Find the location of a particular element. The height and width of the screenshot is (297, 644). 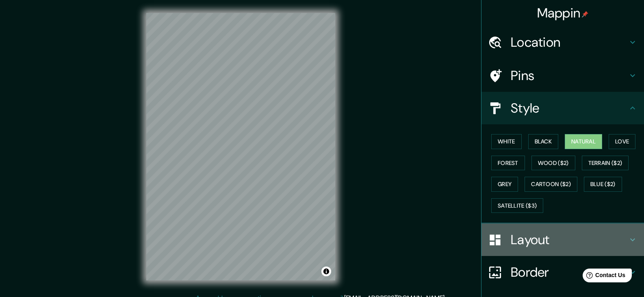

button: Cartoon ($2) is located at coordinates (551, 184).